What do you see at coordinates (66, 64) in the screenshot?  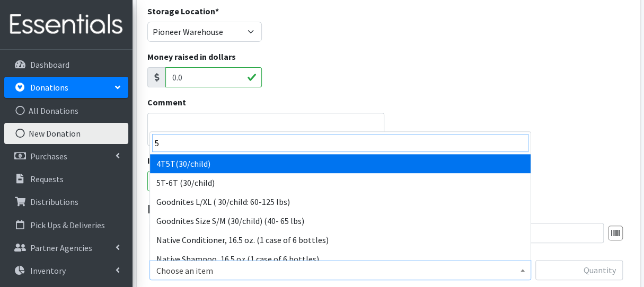 I see `a: Dashboard` at bounding box center [66, 64].